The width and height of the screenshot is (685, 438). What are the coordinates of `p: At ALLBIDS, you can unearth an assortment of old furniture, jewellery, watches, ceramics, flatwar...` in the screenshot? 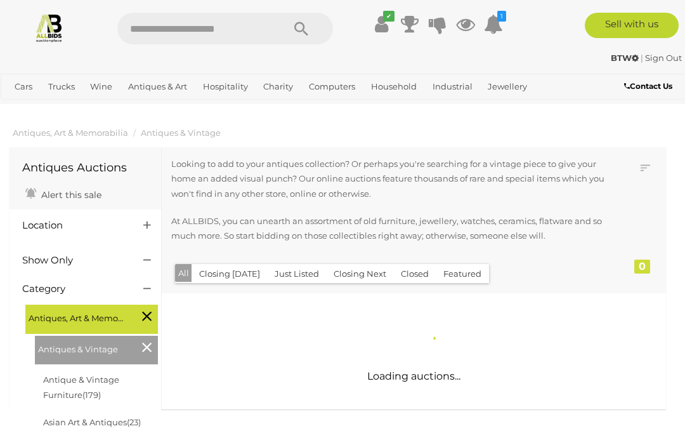 It's located at (389, 228).